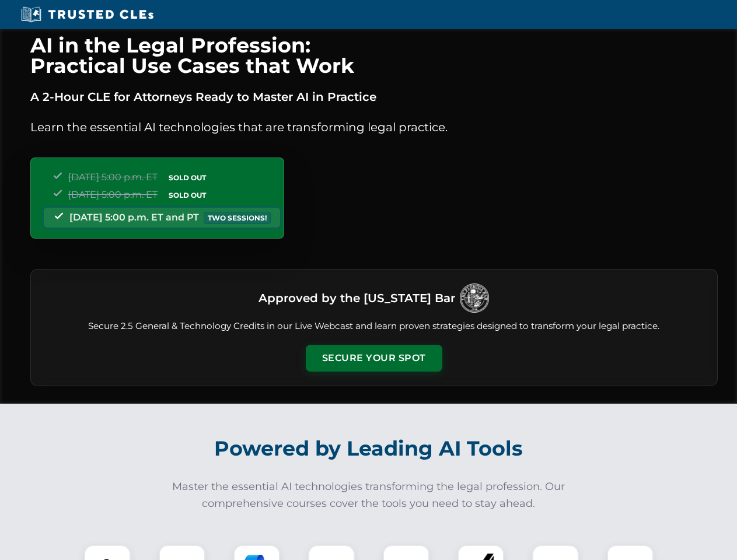 This screenshot has width=737, height=560. I want to click on img: Trusted CLEs, so click(87, 15).